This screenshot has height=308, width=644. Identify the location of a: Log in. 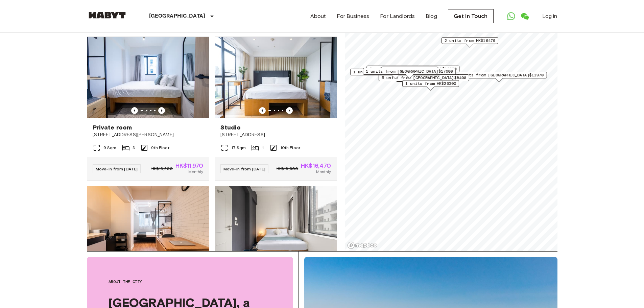
(550, 17).